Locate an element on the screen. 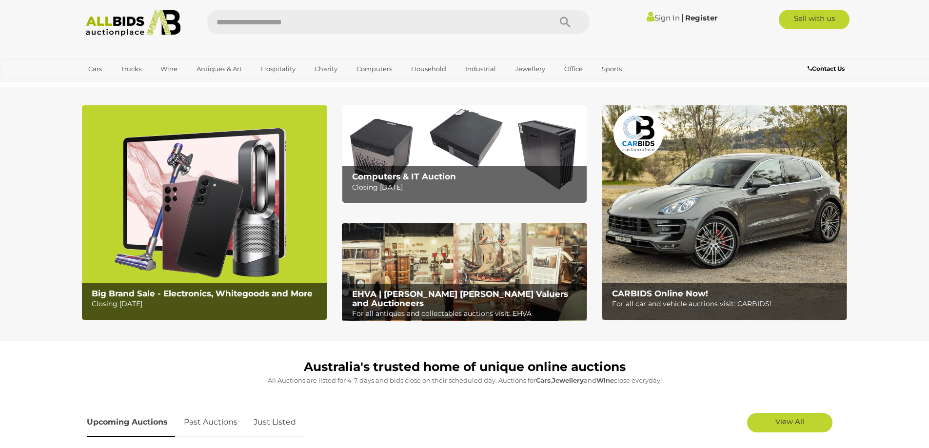 This screenshot has width=929, height=448. a: View All is located at coordinates (790, 423).